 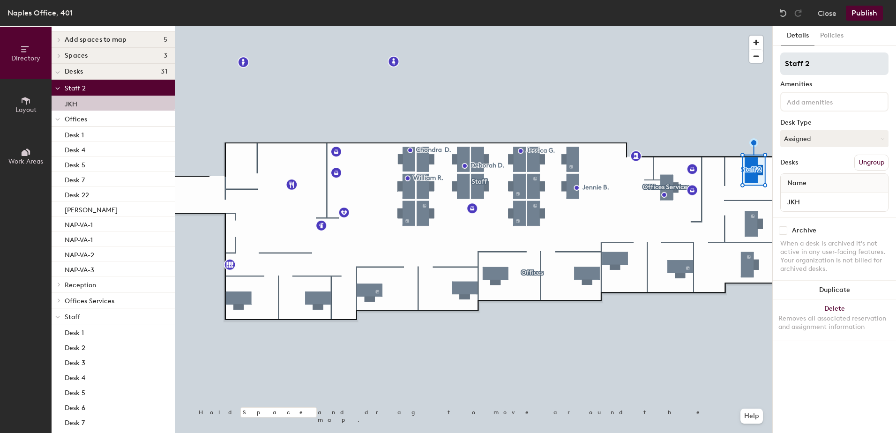 I want to click on p: NAP-VA-3, so click(x=79, y=269).